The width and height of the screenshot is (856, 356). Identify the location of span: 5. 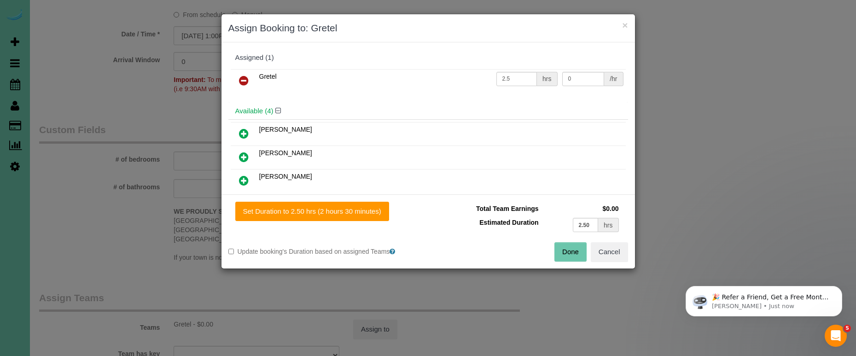
(847, 328).